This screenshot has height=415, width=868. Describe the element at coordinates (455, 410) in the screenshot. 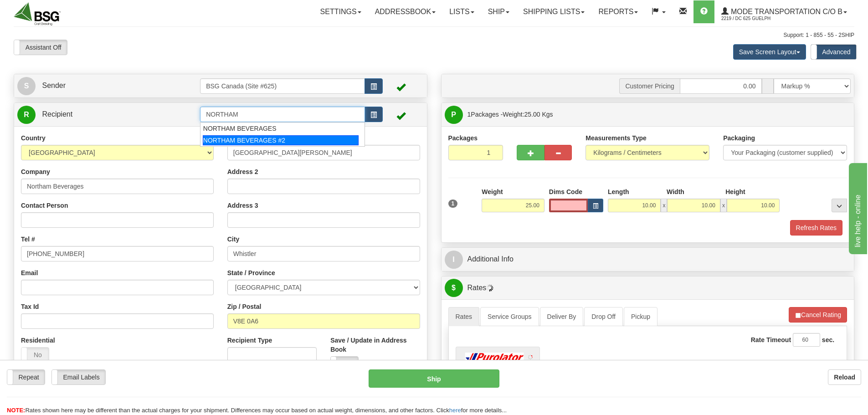

I see `a: here` at that location.